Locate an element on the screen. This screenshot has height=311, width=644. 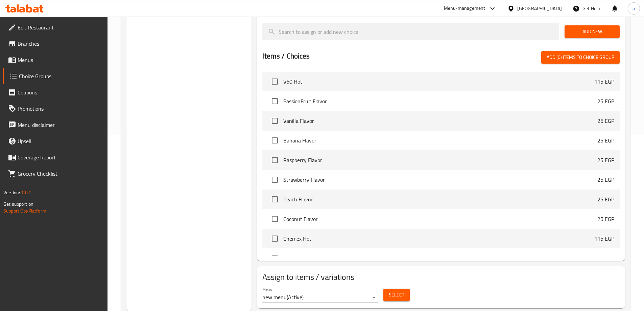
span: a is located at coordinates (634, 9).